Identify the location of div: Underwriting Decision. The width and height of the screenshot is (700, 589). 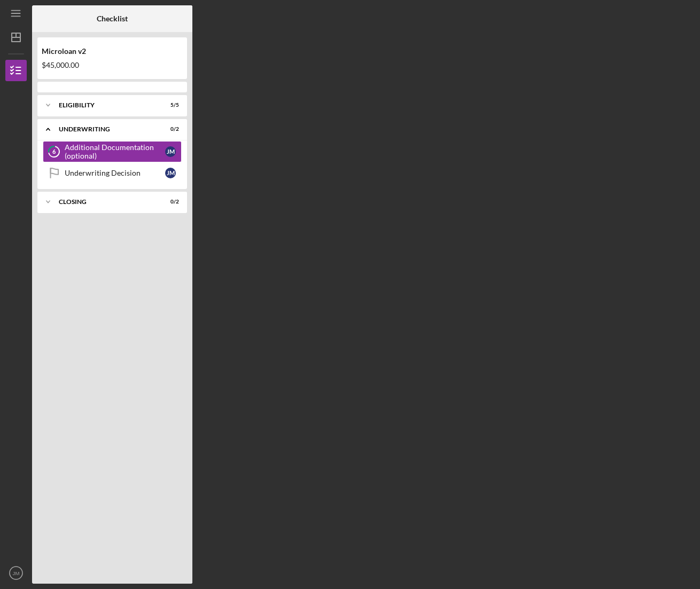
(115, 173).